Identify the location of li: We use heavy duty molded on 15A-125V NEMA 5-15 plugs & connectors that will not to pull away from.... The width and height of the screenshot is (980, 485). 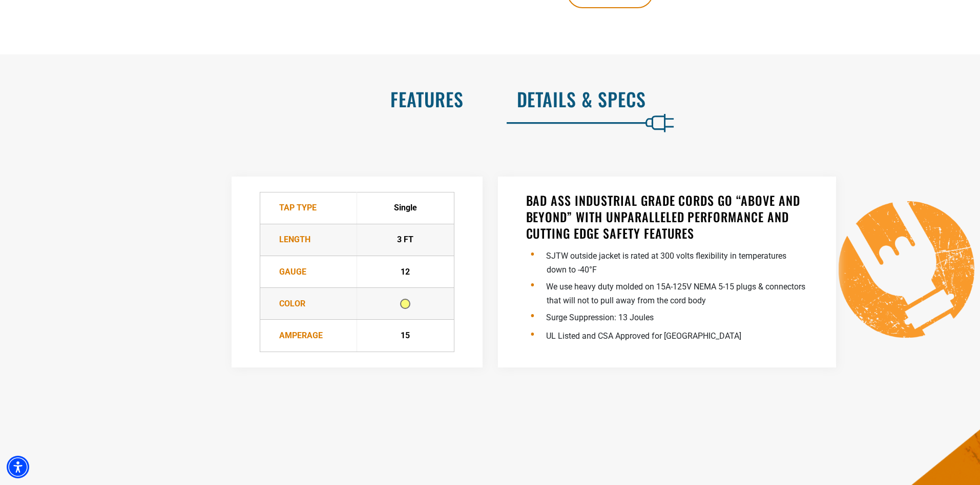
(678, 291).